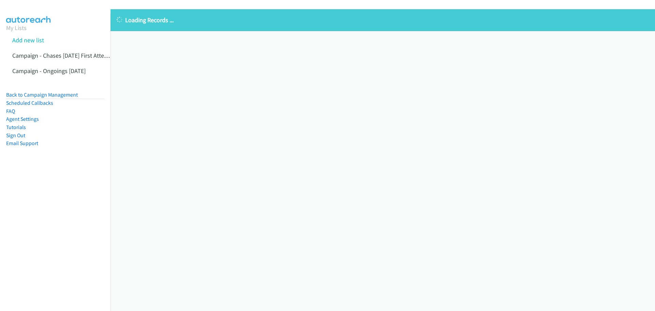 The width and height of the screenshot is (655, 311). What do you see at coordinates (42, 95) in the screenshot?
I see `a: Back to Campaign Management` at bounding box center [42, 95].